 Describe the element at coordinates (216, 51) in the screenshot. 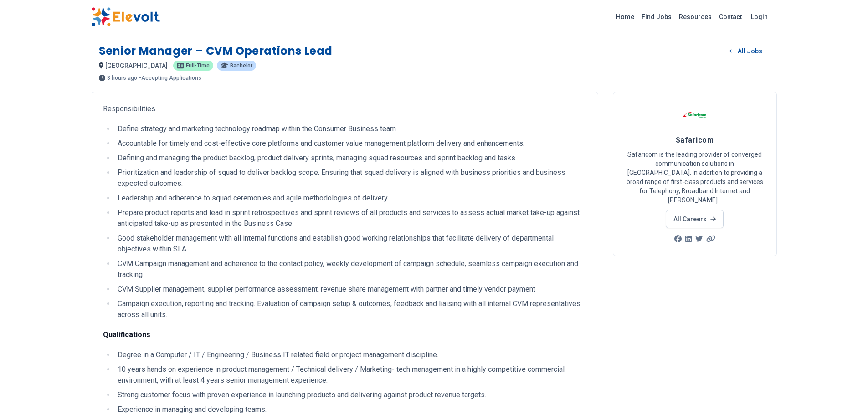

I see `h1: Senior Manager – CVM Operations Lead` at that location.